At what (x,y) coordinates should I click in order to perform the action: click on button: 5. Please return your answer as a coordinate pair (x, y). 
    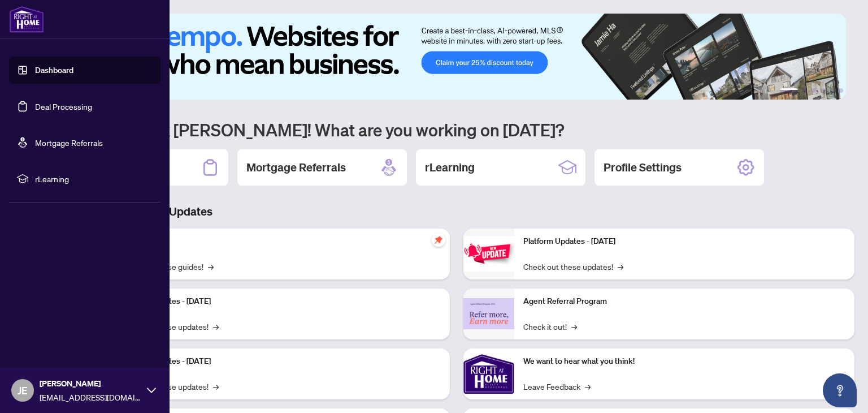
    Looking at the image, I should click on (832, 90).